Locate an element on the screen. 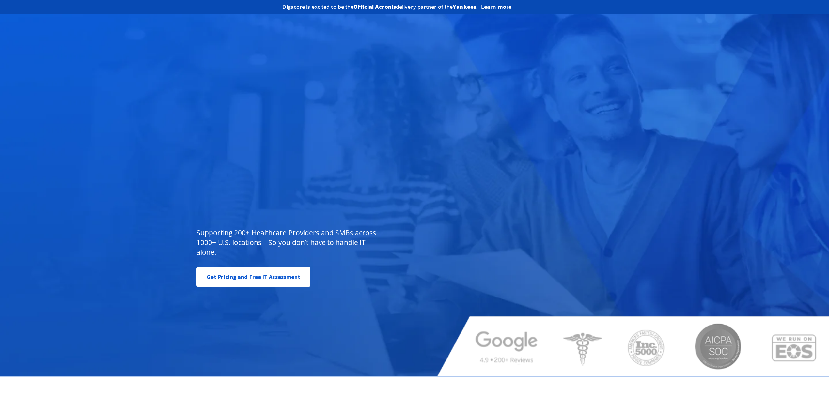  b: Official Acronis is located at coordinates (374, 7).